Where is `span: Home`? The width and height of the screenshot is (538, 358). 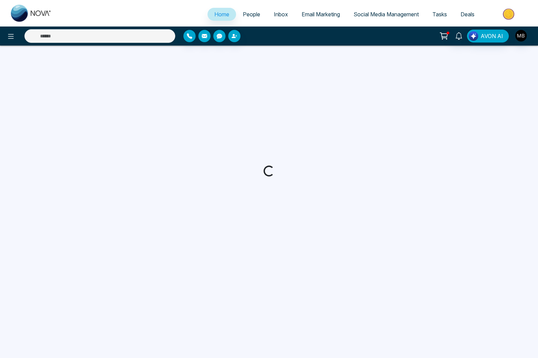 span: Home is located at coordinates (222, 14).